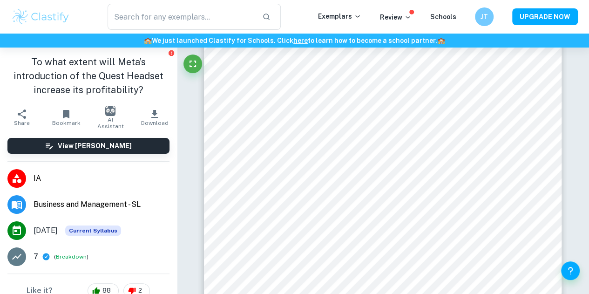  Describe the element at coordinates (171, 53) in the screenshot. I see `button: Report issue` at that location.